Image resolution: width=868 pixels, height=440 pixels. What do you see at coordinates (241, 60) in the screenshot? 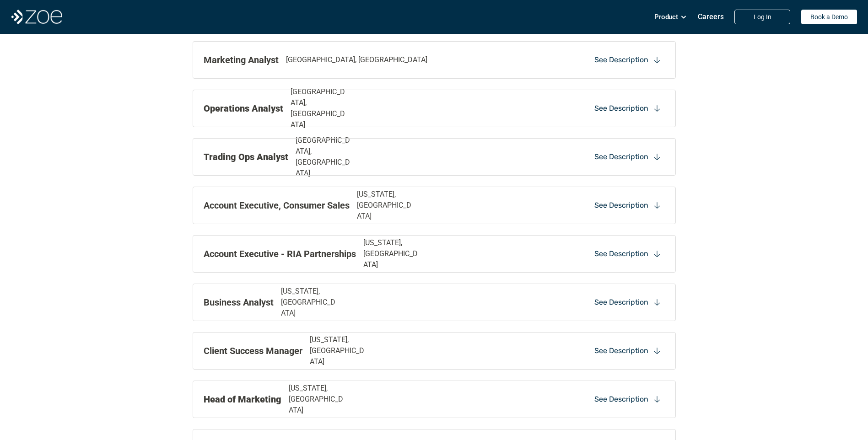
I see `p: Marketing Analyst` at bounding box center [241, 60].